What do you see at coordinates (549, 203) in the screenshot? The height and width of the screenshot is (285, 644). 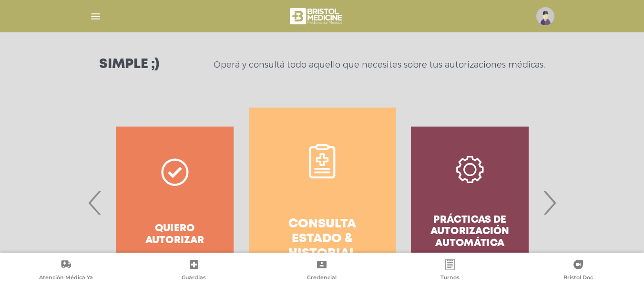 I see `span: Next` at bounding box center [549, 203].